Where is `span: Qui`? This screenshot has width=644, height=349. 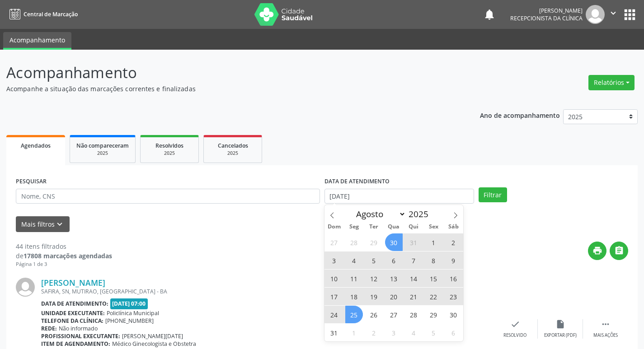 span: Qui is located at coordinates (414, 227).